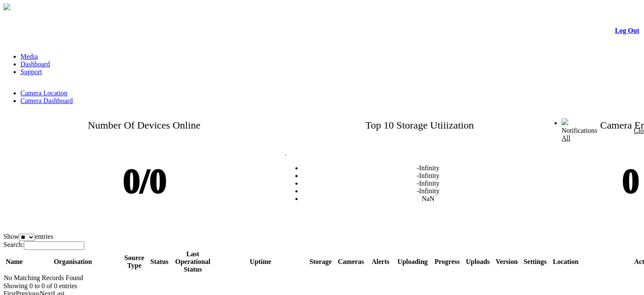 This screenshot has width=644, height=295. What do you see at coordinates (412, 262) in the screenshot?
I see `th: Uploading : activate to sort column ascending` at bounding box center [412, 262].